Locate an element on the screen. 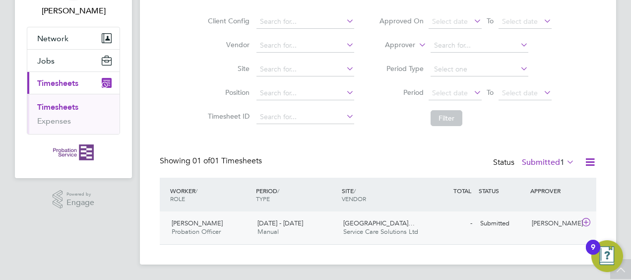 This screenshot has width=631, height=280. span: Probation Officer is located at coordinates (196, 231).